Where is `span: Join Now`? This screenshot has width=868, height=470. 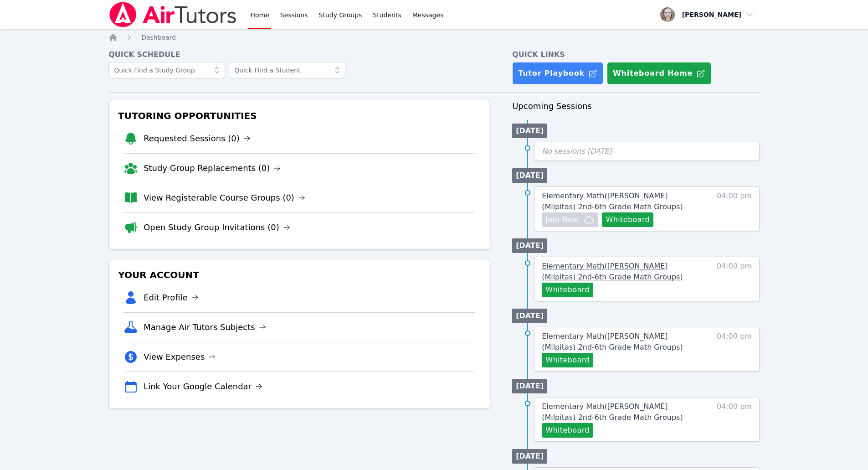 span: Join Now is located at coordinates (562, 220).